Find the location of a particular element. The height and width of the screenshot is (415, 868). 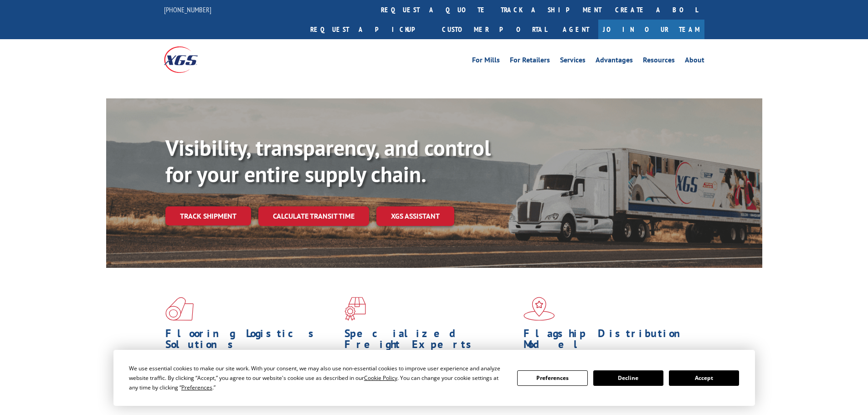

h1: Flagship Distribution Model is located at coordinates (610, 341).